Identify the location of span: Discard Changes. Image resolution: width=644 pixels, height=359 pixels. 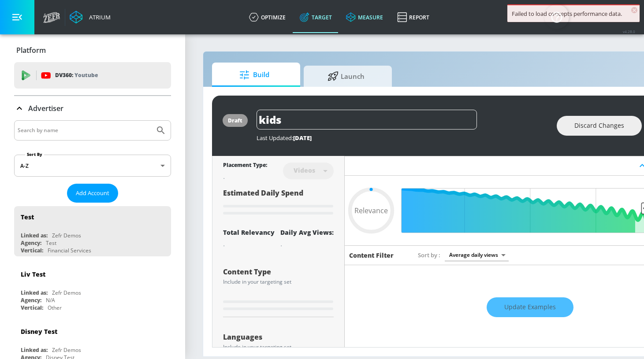
(599, 126).